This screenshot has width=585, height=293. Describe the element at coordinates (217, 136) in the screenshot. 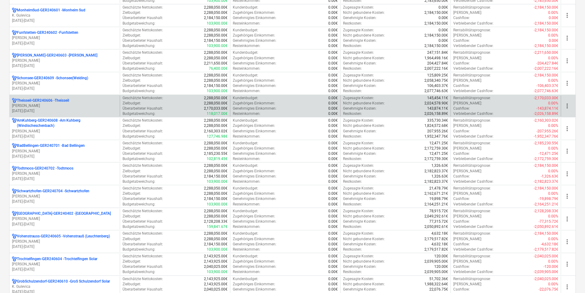

I see `p: 127,746.98€` at that location.